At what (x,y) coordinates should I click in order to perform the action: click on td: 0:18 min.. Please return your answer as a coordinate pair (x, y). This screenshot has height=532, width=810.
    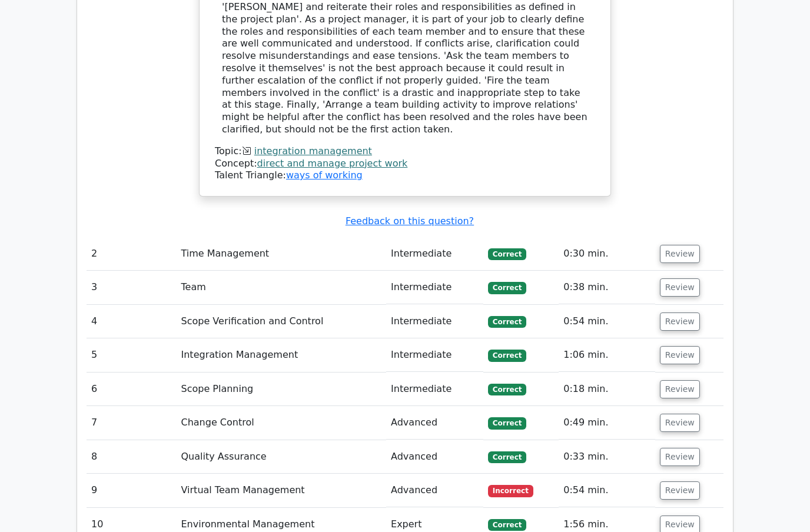
    Looking at the image, I should click on (606, 389).